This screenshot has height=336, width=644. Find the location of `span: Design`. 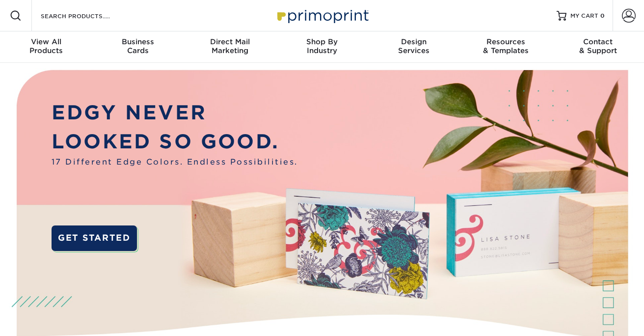

span: Design is located at coordinates (414, 42).